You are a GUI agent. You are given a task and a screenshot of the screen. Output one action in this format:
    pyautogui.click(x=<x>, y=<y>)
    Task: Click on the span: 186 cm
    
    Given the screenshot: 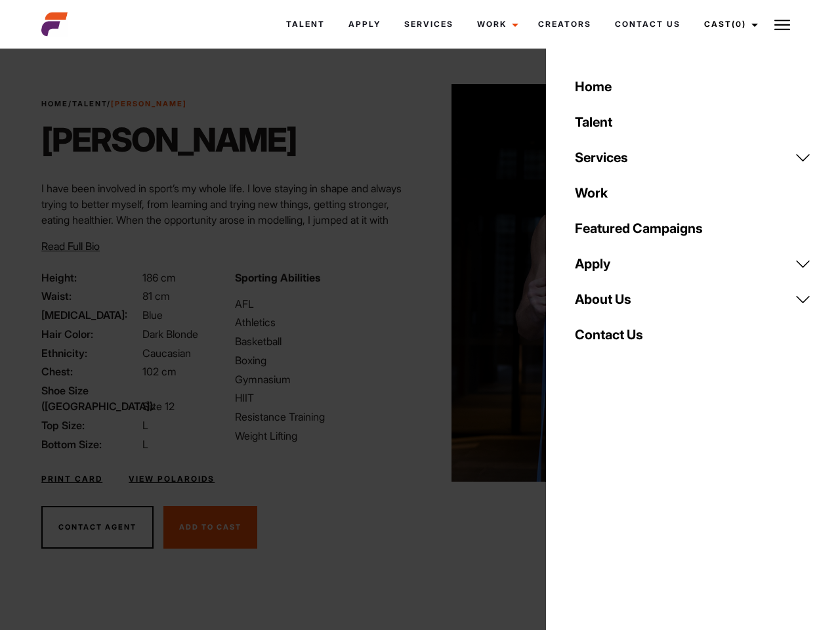 What is the action you would take?
    pyautogui.click(x=159, y=278)
    